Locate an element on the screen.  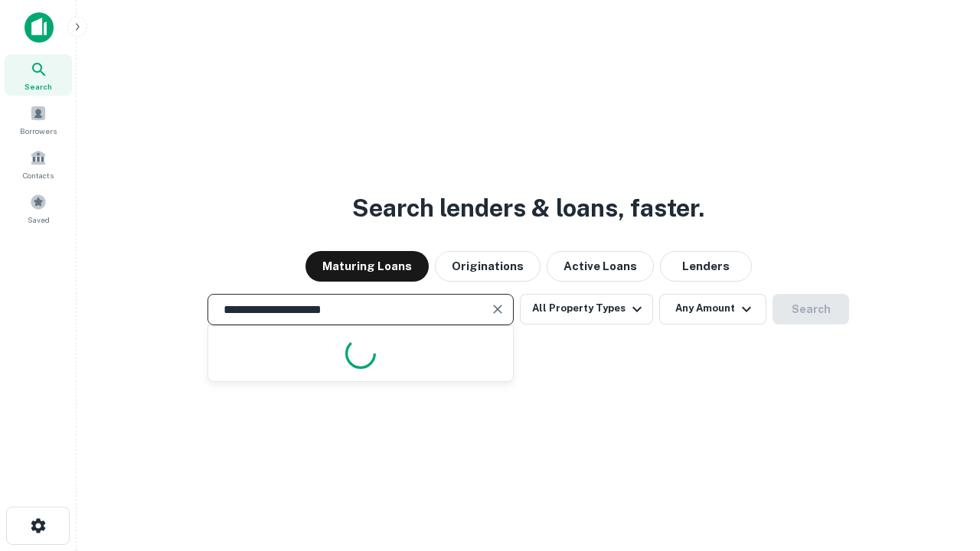
a: Borrowers is located at coordinates (39, 119).